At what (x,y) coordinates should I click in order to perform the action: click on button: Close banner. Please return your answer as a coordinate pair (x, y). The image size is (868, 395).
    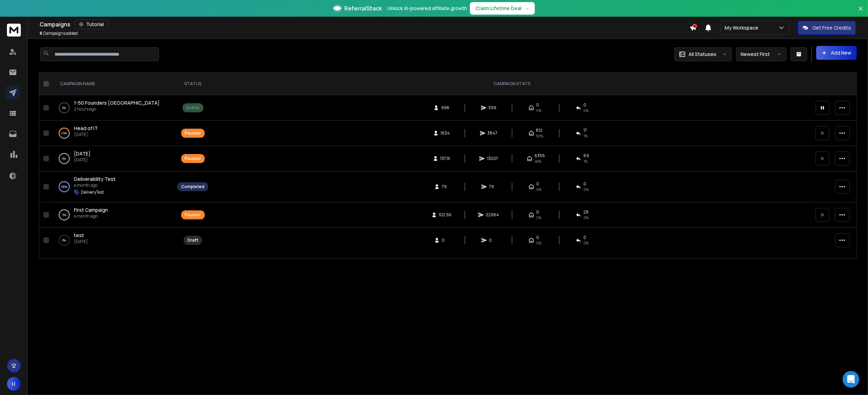
    Looking at the image, I should click on (861, 12).